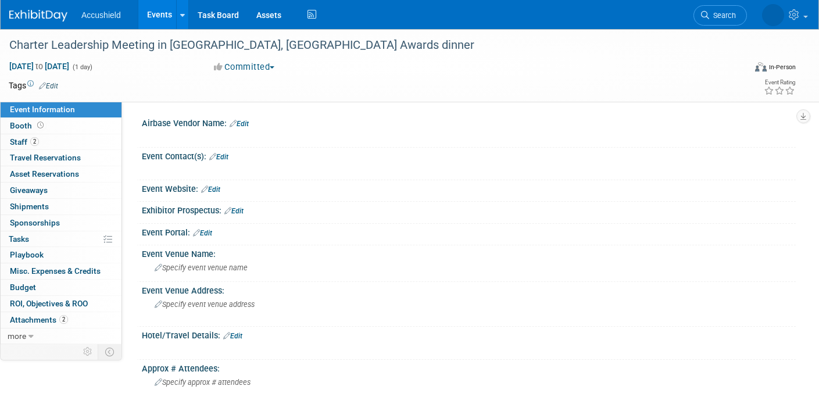 The width and height of the screenshot is (819, 393). I want to click on span: Staff, so click(24, 142).